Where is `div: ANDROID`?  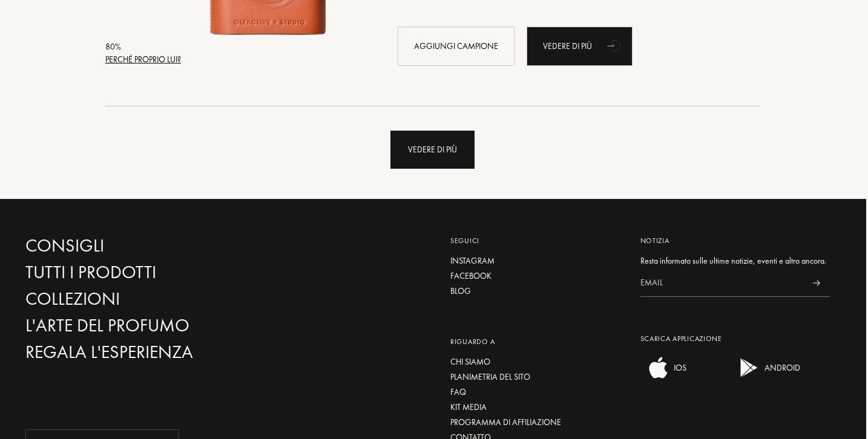
div: ANDROID is located at coordinates (781, 368).